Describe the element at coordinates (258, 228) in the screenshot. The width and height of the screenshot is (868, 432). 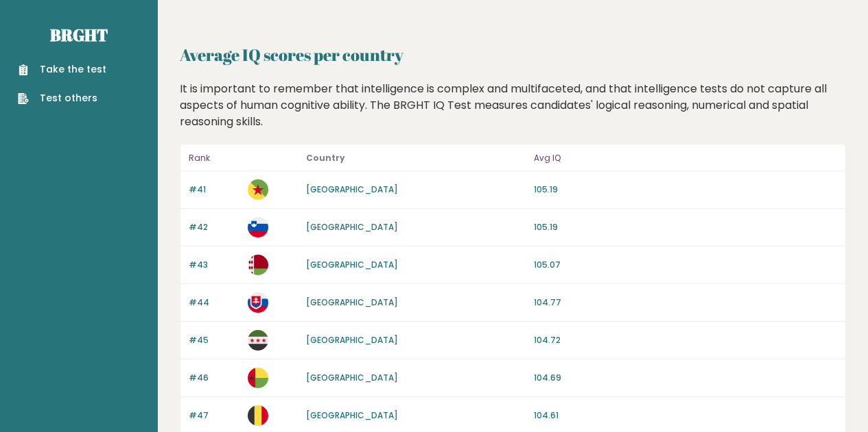
I see `img: si.svg` at that location.